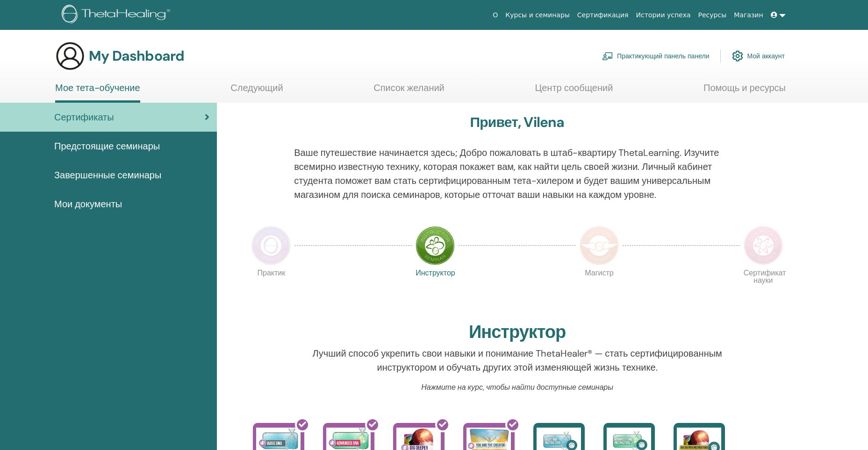 This screenshot has height=450, width=868. What do you see at coordinates (435, 289) in the screenshot?
I see `p: Инструктор` at bounding box center [435, 289].